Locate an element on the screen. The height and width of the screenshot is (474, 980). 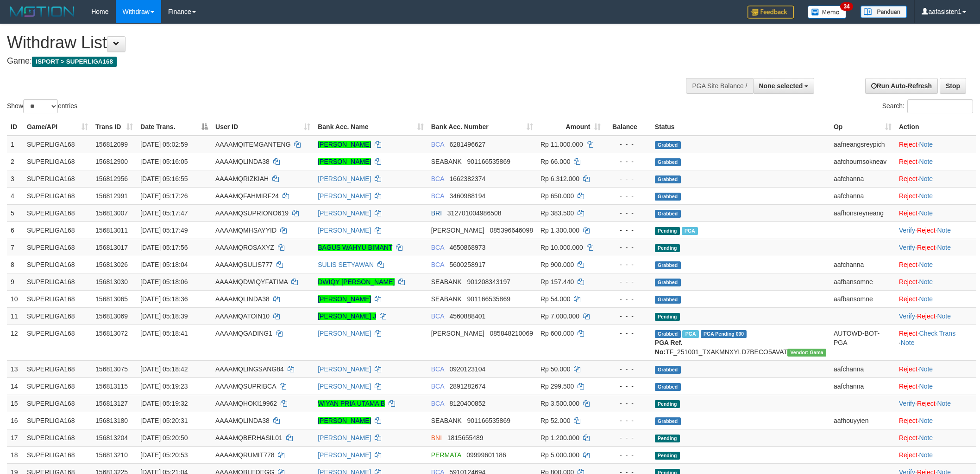
span: None selected is located at coordinates (781, 86).